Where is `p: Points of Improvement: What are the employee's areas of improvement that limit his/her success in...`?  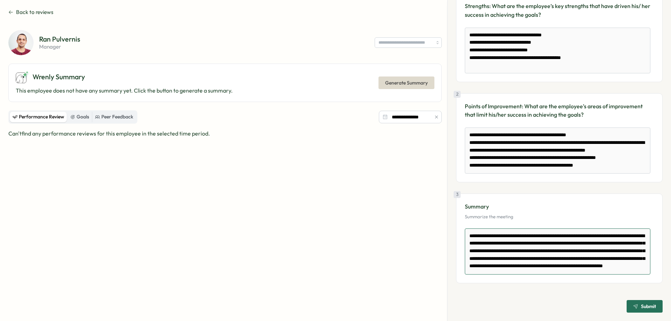 p: Points of Improvement: What are the employee's areas of improvement that limit his/her success in... is located at coordinates (559, 111).